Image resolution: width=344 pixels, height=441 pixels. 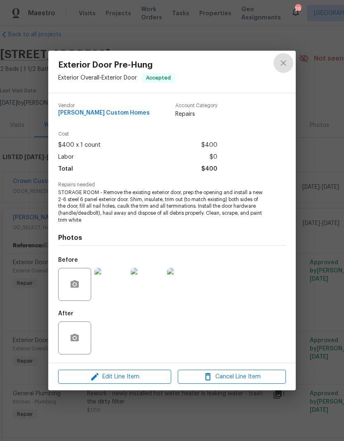 What do you see at coordinates (160, 206) in the screenshot?
I see `span: STORAGE ROOM - Remove the existing exterior door, prep the opening and install a new 2-6 steel 6 ...` at bounding box center [160, 206].